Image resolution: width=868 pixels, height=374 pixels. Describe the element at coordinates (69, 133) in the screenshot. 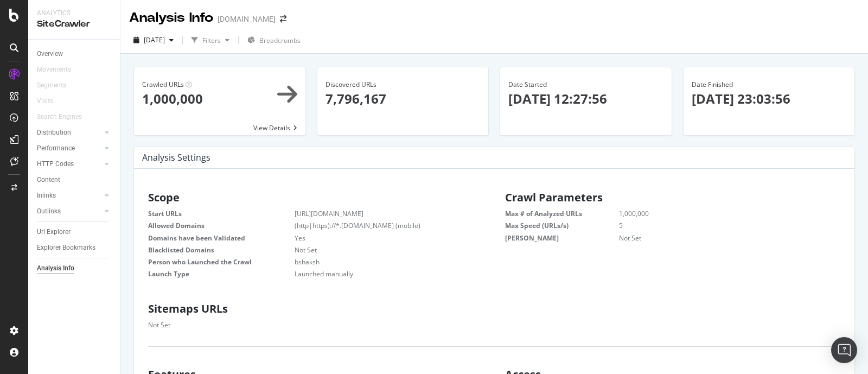

I see `a: Distribution` at that location.